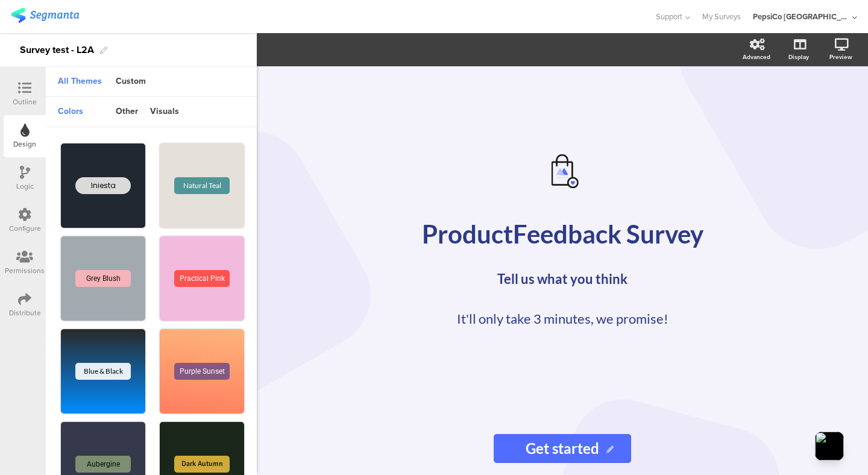  I want to click on div: Custom, so click(131, 82).